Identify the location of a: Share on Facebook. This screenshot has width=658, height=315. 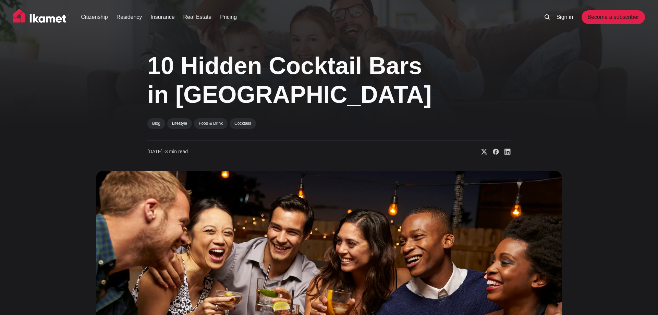
(493, 152).